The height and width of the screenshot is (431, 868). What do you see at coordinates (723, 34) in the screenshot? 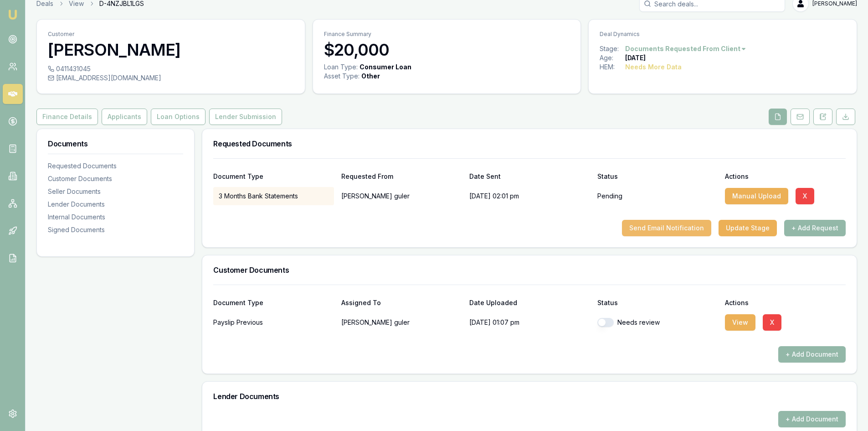
I see `p: Deal Dynamics` at bounding box center [723, 34].